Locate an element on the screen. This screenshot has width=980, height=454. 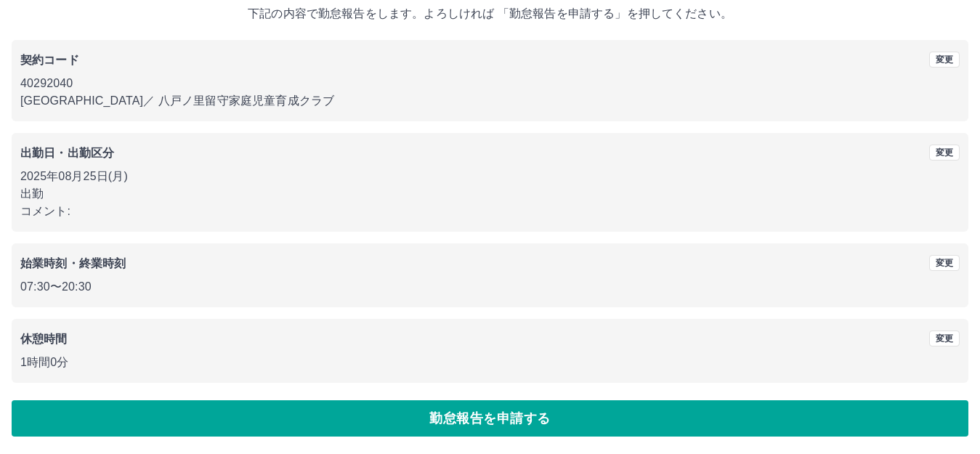
b: 始業時刻・終業時刻 is located at coordinates (72, 263).